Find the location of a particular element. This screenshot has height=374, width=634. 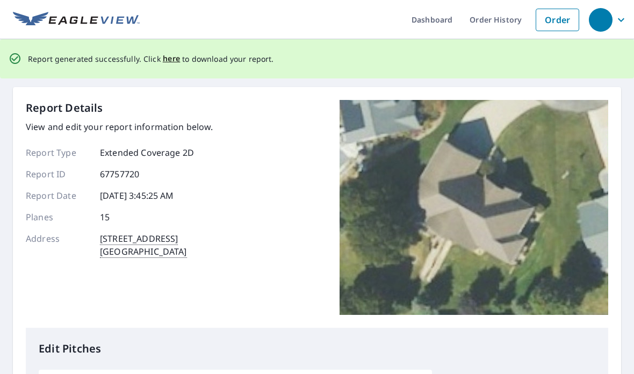

p: 15 is located at coordinates (105, 217).